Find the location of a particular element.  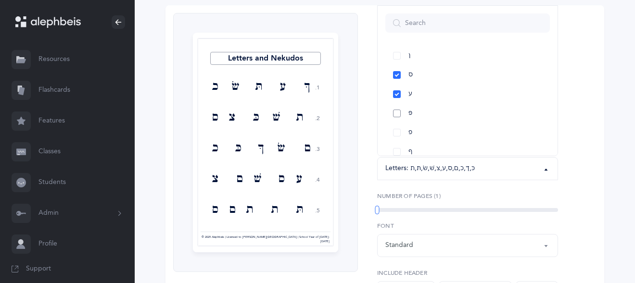

span: נ is located at coordinates (410, 37).